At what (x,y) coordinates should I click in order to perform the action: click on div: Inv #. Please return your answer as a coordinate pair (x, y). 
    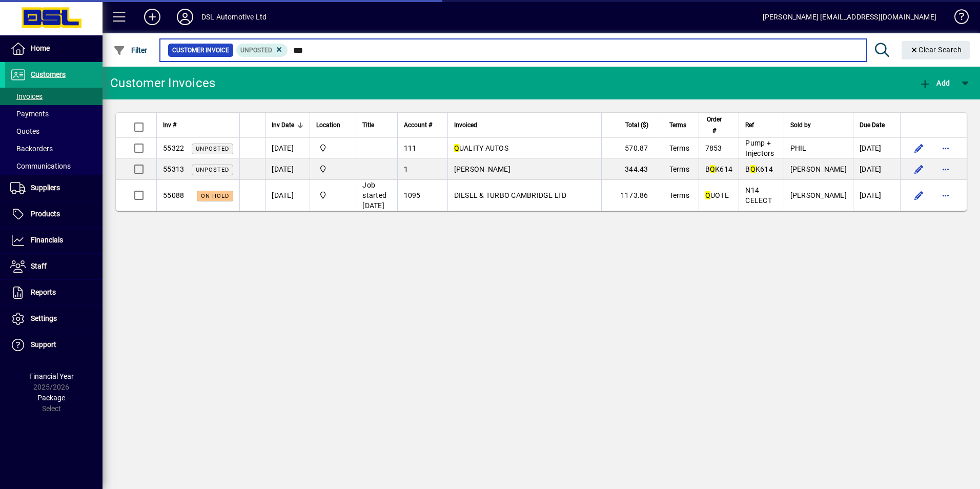
    Looking at the image, I should click on (198, 125).